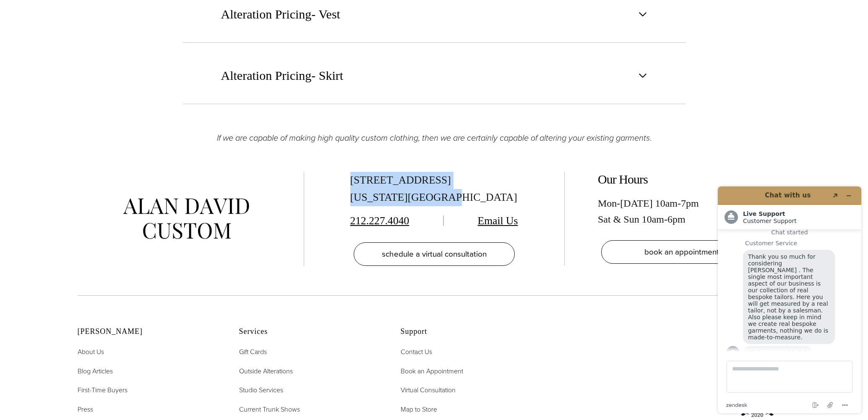  I want to click on a: Studio Services, so click(261, 390).